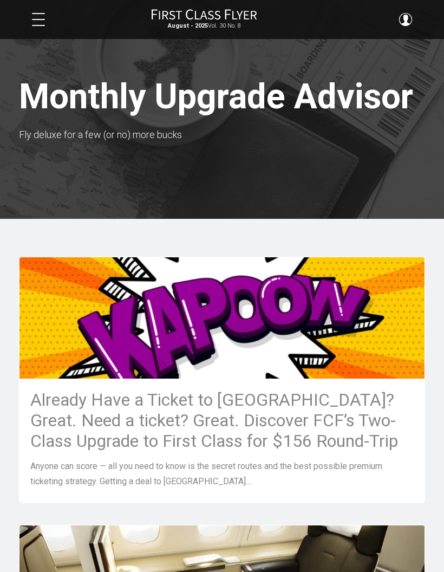  I want to click on h1: Monthly Upgrade Advisor, so click(222, 99).